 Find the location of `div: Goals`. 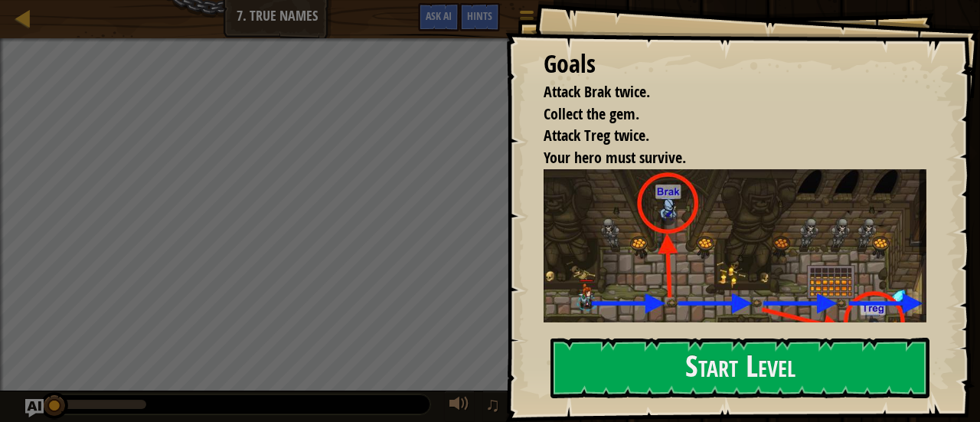

div: Goals is located at coordinates (735, 64).